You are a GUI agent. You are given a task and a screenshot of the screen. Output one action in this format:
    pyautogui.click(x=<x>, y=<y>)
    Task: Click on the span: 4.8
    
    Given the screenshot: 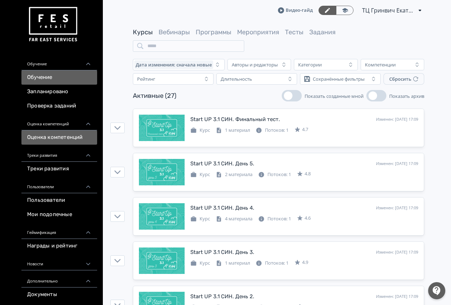 What is the action you would take?
    pyautogui.click(x=307, y=174)
    